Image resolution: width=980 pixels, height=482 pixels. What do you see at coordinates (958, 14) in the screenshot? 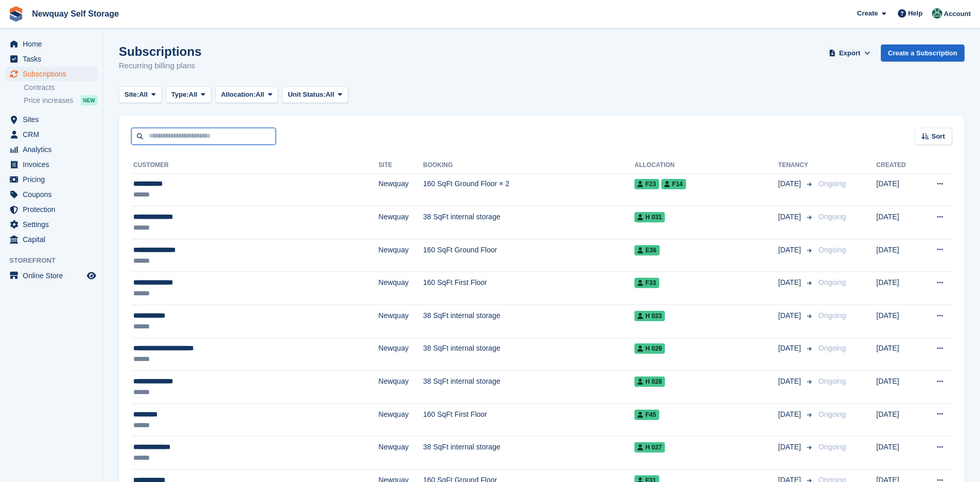
I see `span: Account` at bounding box center [958, 14].